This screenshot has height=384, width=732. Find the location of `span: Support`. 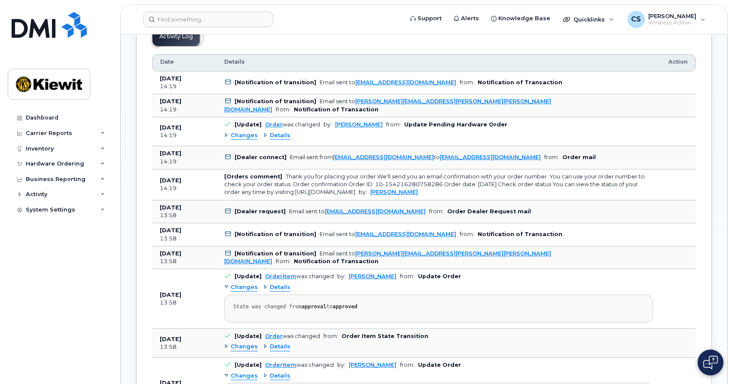

span: Support is located at coordinates (429, 18).